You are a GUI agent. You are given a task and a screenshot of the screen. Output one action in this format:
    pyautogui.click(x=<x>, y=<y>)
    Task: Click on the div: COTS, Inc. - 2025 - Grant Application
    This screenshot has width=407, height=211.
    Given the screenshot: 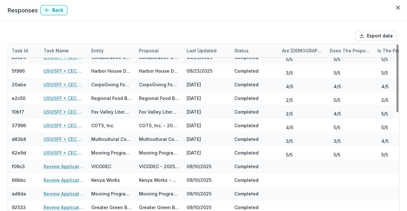 What is the action you would take?
    pyautogui.click(x=159, y=126)
    